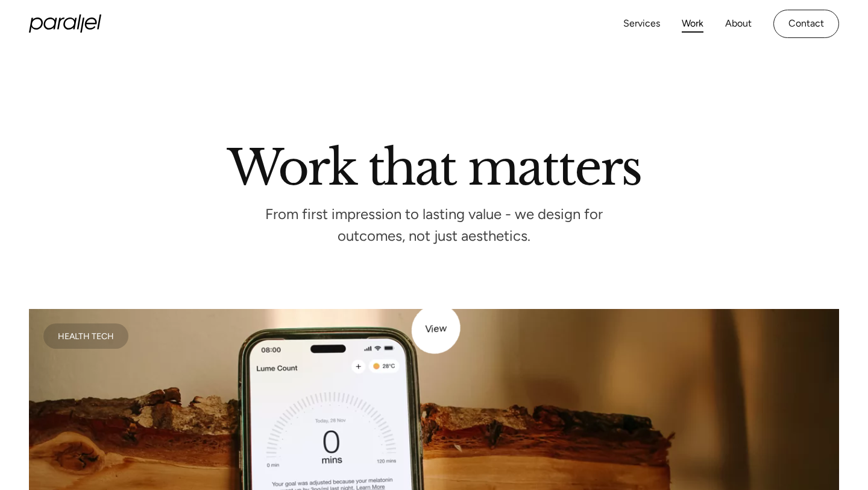 The image size is (868, 490). What do you see at coordinates (693, 24) in the screenshot?
I see `a: Work` at bounding box center [693, 24].